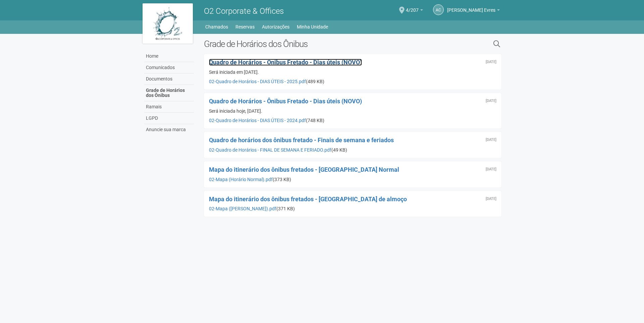  What do you see at coordinates (169, 107) in the screenshot?
I see `a: Ramais` at bounding box center [169, 107].